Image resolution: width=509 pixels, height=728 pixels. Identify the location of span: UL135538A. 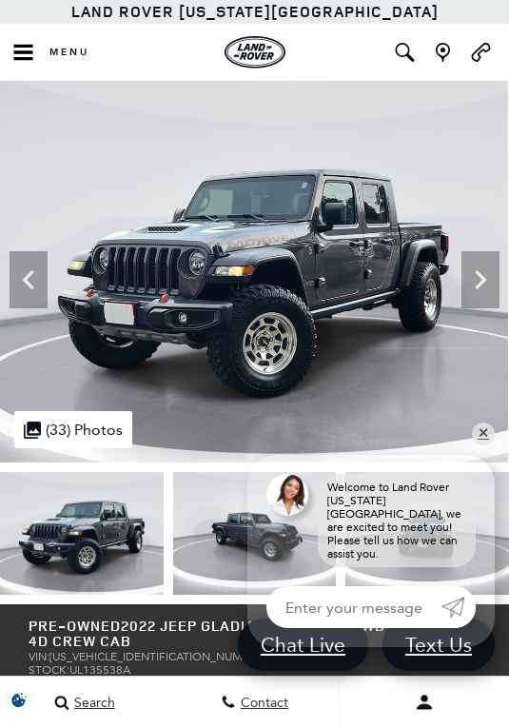
(100, 669).